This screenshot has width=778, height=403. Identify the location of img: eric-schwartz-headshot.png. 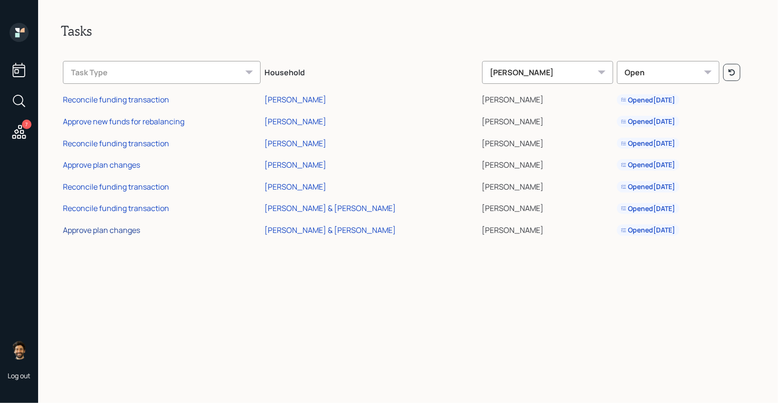
(19, 350).